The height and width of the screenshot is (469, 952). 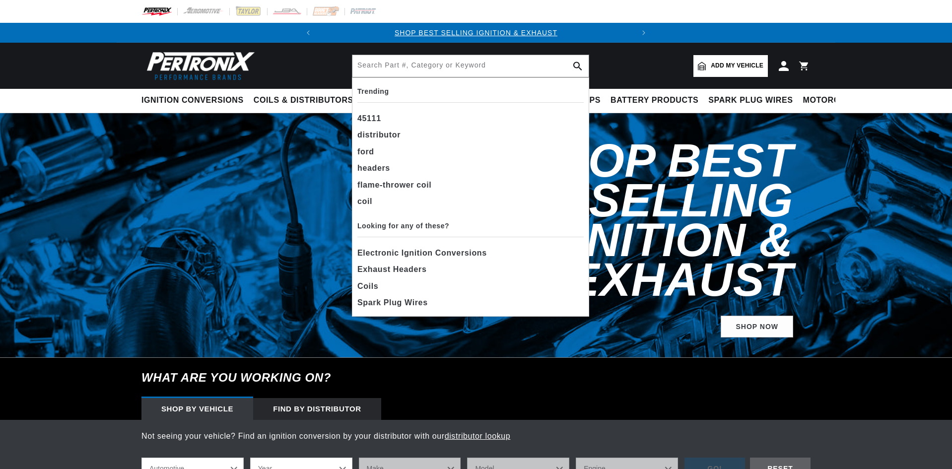 What do you see at coordinates (317, 409) in the screenshot?
I see `div: Find by Distributor` at bounding box center [317, 409].